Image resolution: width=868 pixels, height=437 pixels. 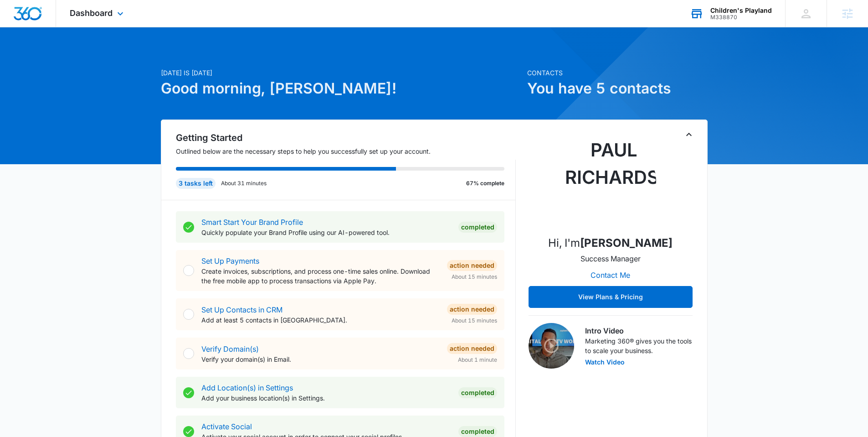 What do you see at coordinates (91, 13) in the screenshot?
I see `span: Dashboard` at bounding box center [91, 13].